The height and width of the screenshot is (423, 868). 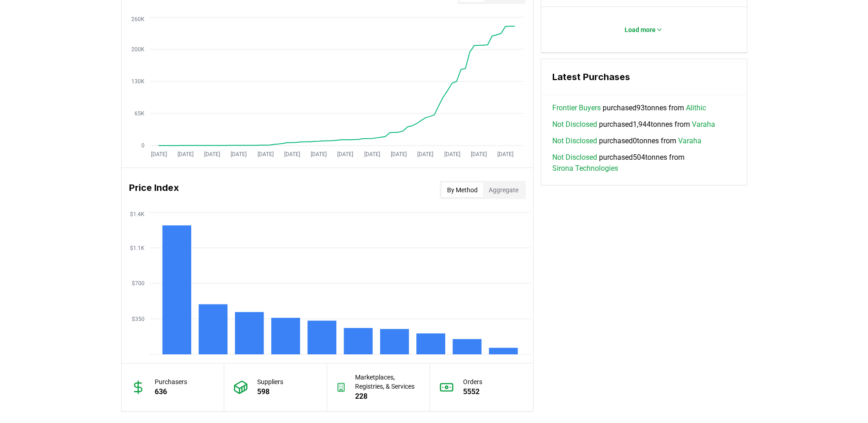 What do you see at coordinates (140, 114) in the screenshot?
I see `tspan: 65K` at bounding box center [140, 114].